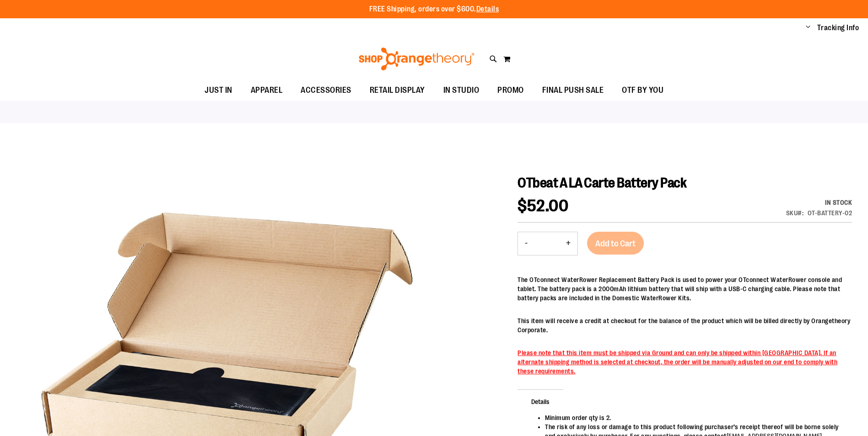 The image size is (868, 436). What do you see at coordinates (511, 90) in the screenshot?
I see `span: PROMO` at bounding box center [511, 90].